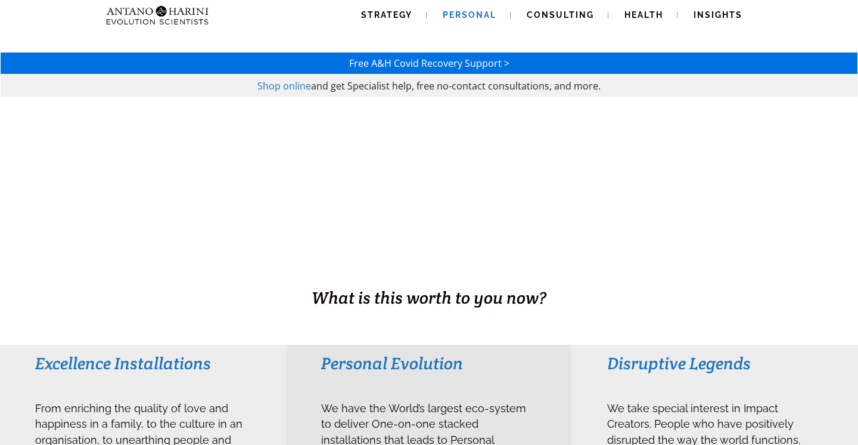 This screenshot has height=445, width=858. What do you see at coordinates (470, 15) in the screenshot?
I see `span: Personal` at bounding box center [470, 15].